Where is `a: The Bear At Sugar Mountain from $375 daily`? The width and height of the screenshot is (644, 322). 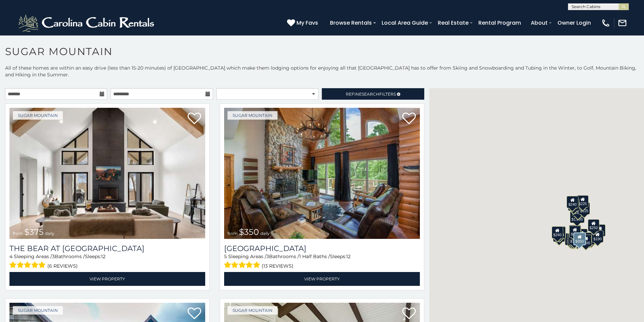 a: The Bear At Sugar Mountain from $375 daily is located at coordinates (107, 173).